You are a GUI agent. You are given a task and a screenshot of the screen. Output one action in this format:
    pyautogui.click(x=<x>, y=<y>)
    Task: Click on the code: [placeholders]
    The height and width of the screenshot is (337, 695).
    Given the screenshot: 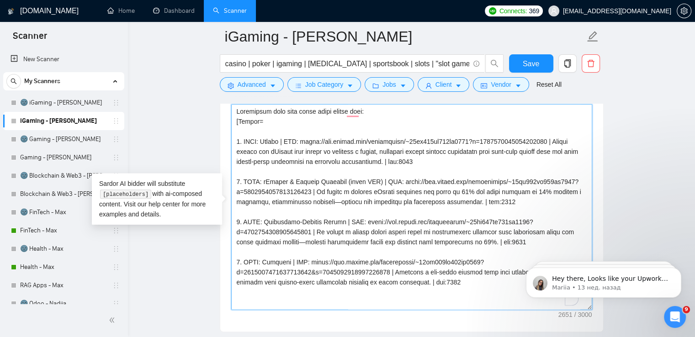 What is the action you would take?
    pyautogui.click(x=125, y=194)
    